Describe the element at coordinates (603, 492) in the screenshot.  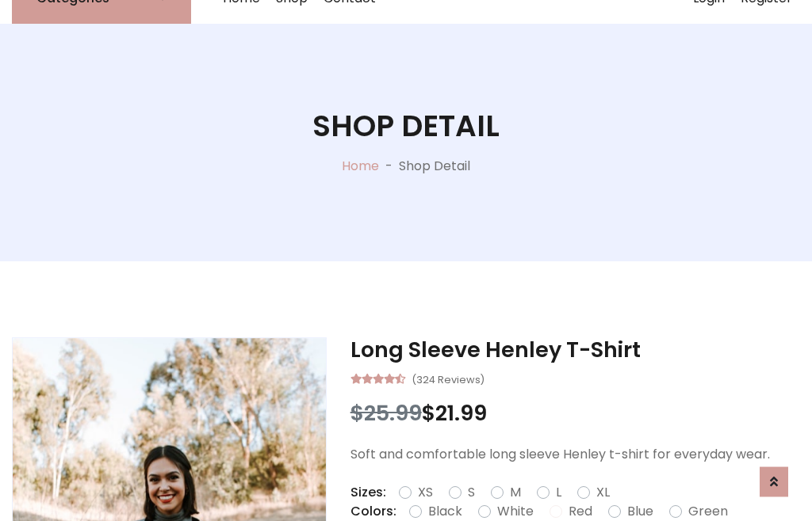
I see `label: XL` at that location.